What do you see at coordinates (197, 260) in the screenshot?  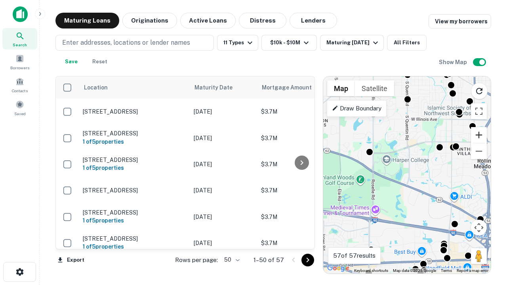 I see `p: Rows per page:` at bounding box center [197, 260].